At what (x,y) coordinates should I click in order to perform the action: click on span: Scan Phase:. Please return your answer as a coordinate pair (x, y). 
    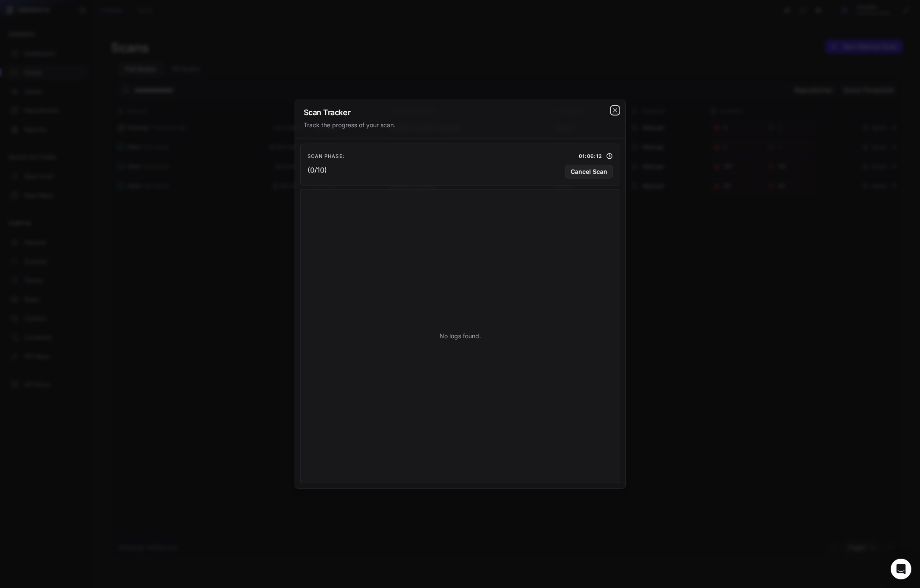
    Looking at the image, I should click on (326, 156).